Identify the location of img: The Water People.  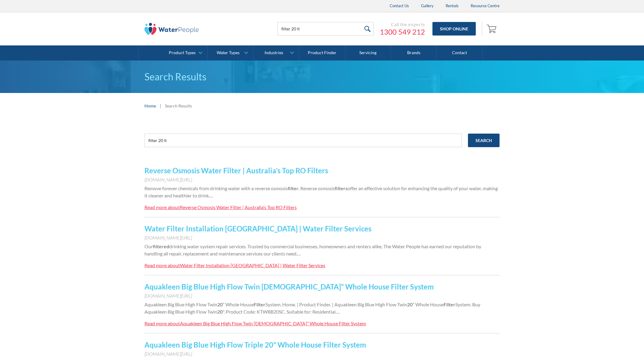
(171, 29).